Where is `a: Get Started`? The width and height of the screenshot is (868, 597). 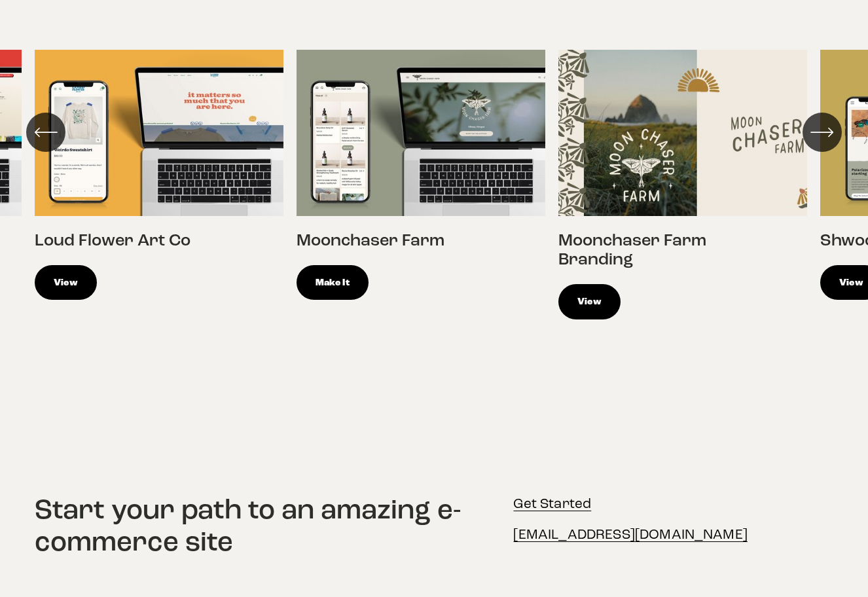 a: Get Started is located at coordinates (552, 503).